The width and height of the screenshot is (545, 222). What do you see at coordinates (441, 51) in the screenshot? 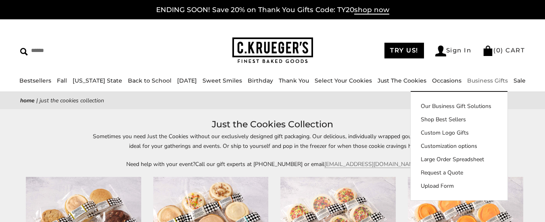
I see `img: Account` at bounding box center [441, 51].